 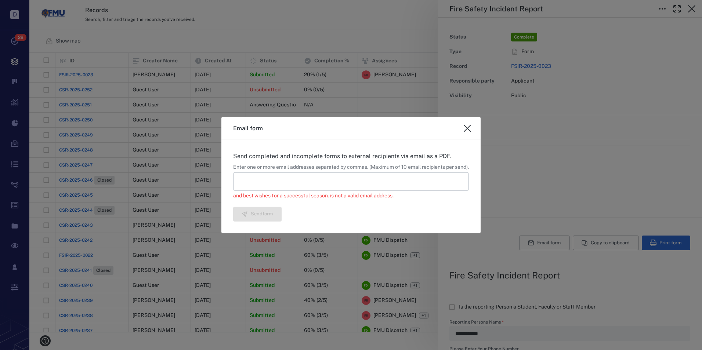 I want to click on div: Enter one or more email addresses separated by commas. (Maximum of 10 email recipients per send)., so click(x=351, y=167).